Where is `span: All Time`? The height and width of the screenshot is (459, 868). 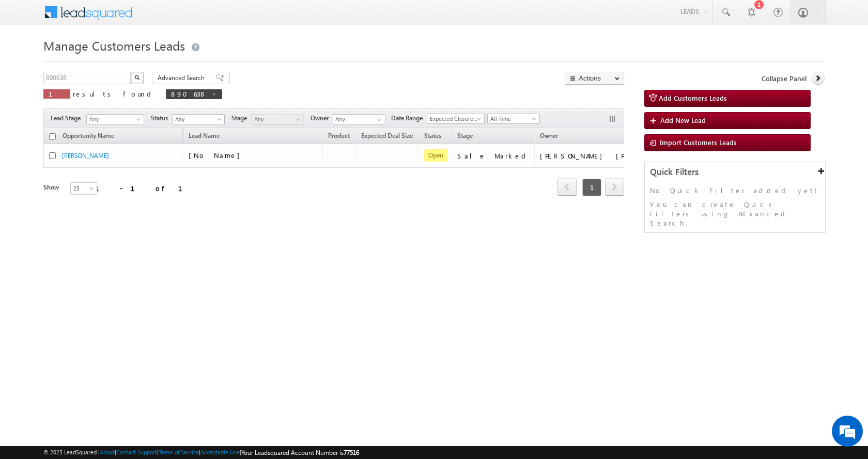 span: All Time is located at coordinates (512, 118).